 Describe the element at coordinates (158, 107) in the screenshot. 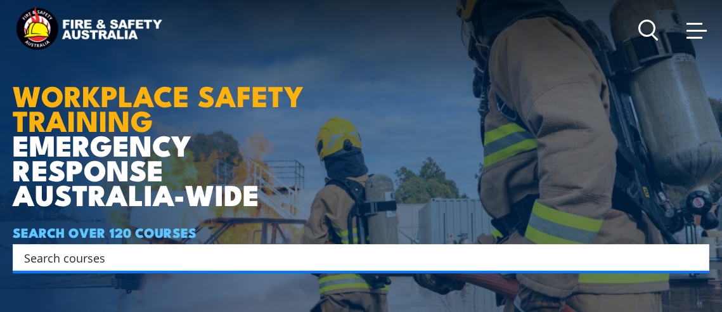

I see `strong: WORKPLACE SAFETY TRAINING` at that location.